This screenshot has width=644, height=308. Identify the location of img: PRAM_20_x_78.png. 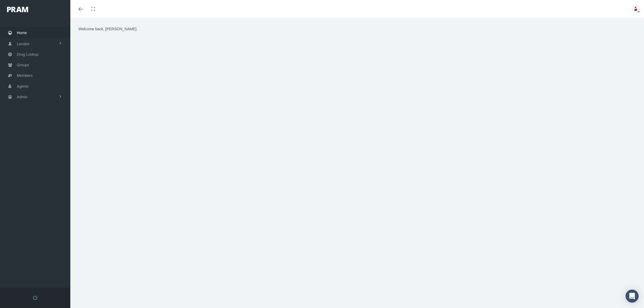
(18, 9).